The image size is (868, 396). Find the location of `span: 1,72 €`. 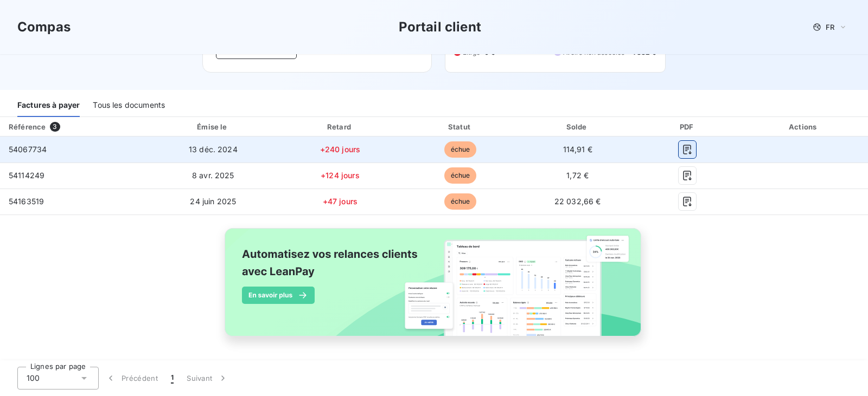

span: 1,72 € is located at coordinates (577, 175).